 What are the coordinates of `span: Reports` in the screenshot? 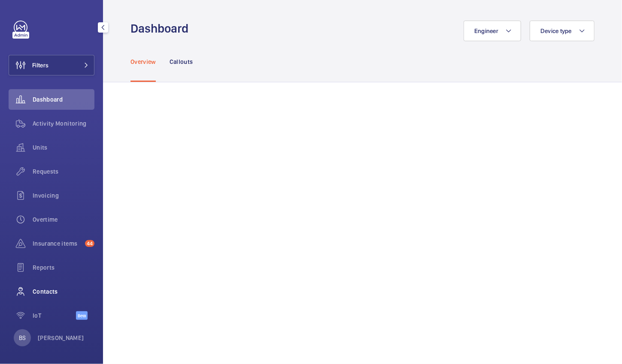 It's located at (64, 267).